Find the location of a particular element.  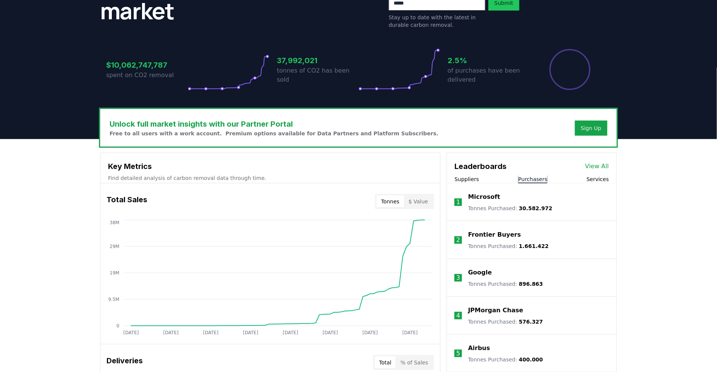

span: 400.000 is located at coordinates (531, 359).